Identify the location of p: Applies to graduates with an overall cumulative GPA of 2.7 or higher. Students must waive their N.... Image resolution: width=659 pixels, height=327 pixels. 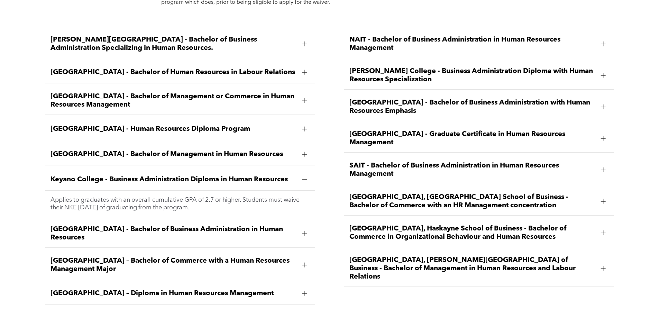
(180, 204).